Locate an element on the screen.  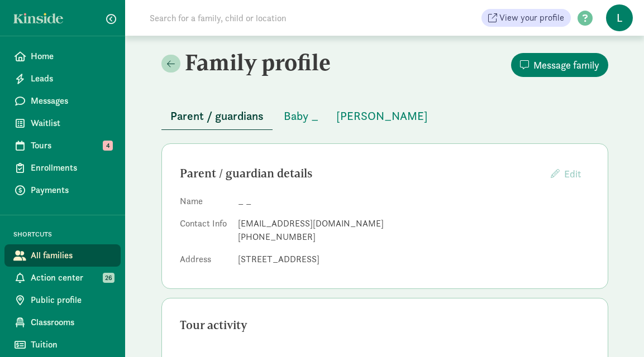
span: Home is located at coordinates (71, 56).